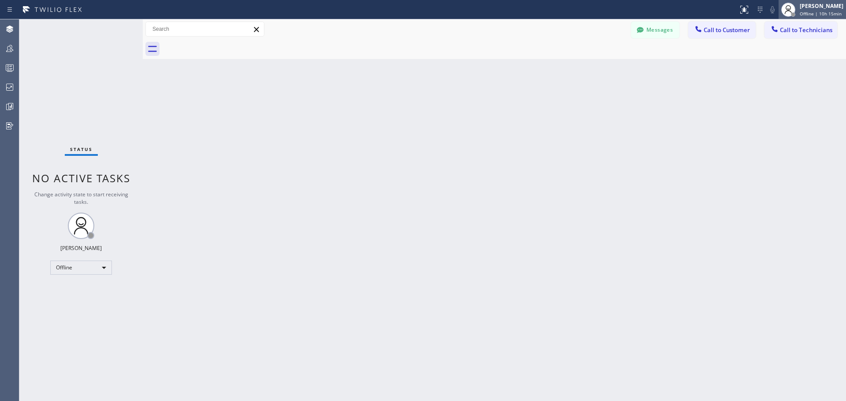 The image size is (846, 401). What do you see at coordinates (81, 178) in the screenshot?
I see `span: No active tasks` at bounding box center [81, 178].